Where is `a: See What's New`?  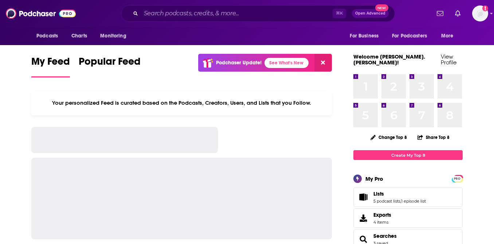
a: See What's New is located at coordinates (286, 63).